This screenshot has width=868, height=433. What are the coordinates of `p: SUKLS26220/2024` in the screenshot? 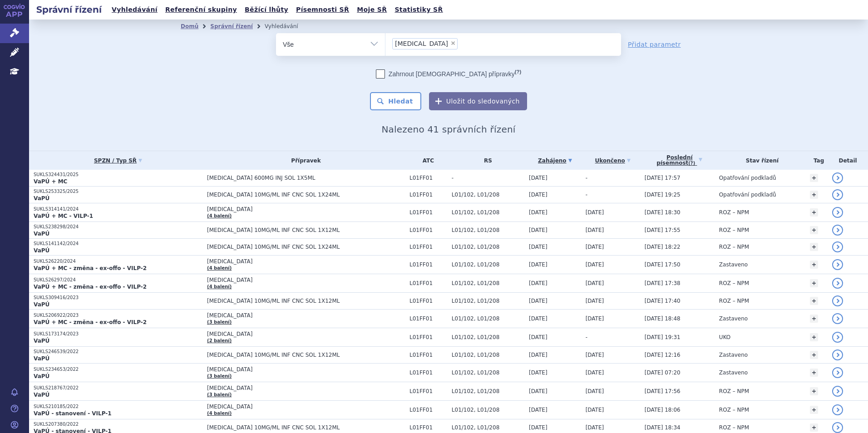 It's located at (118, 261).